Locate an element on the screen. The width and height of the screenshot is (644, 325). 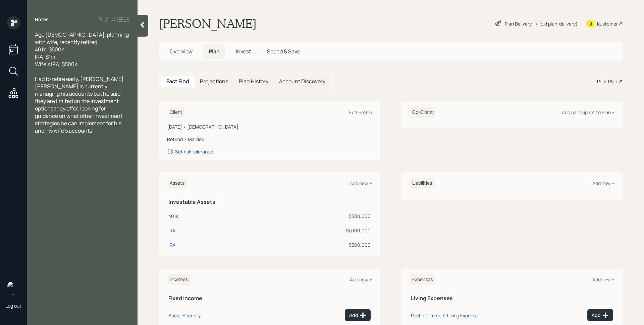
h5: Projections is located at coordinates (214, 81).